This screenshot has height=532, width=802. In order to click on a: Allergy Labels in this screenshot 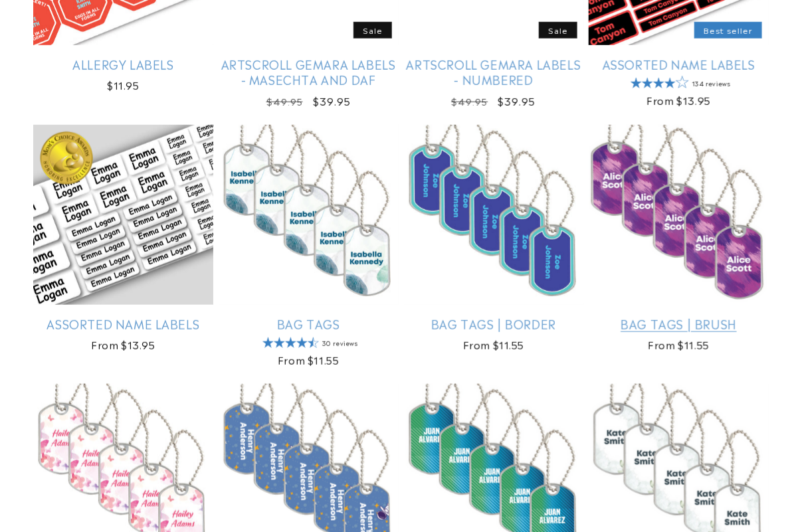, I will do `click(123, 64)`.